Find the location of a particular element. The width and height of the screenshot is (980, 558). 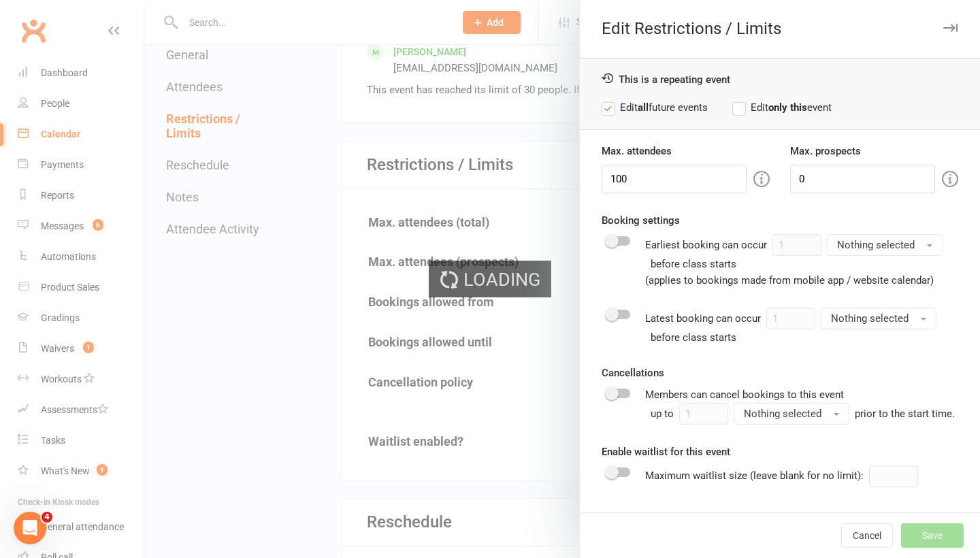

strong: only this is located at coordinates (788, 107).